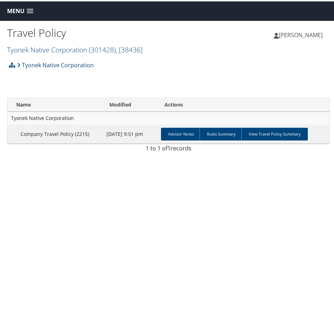 This screenshot has width=334, height=321. Describe the element at coordinates (244, 103) in the screenshot. I see `th: Actions` at that location.